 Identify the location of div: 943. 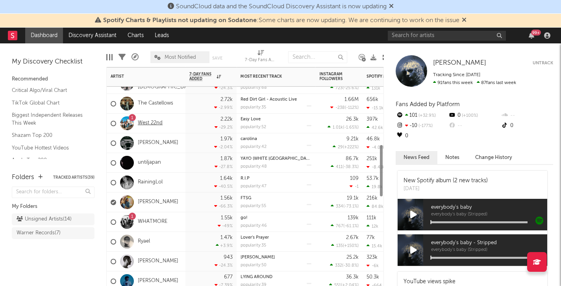
(228, 257).